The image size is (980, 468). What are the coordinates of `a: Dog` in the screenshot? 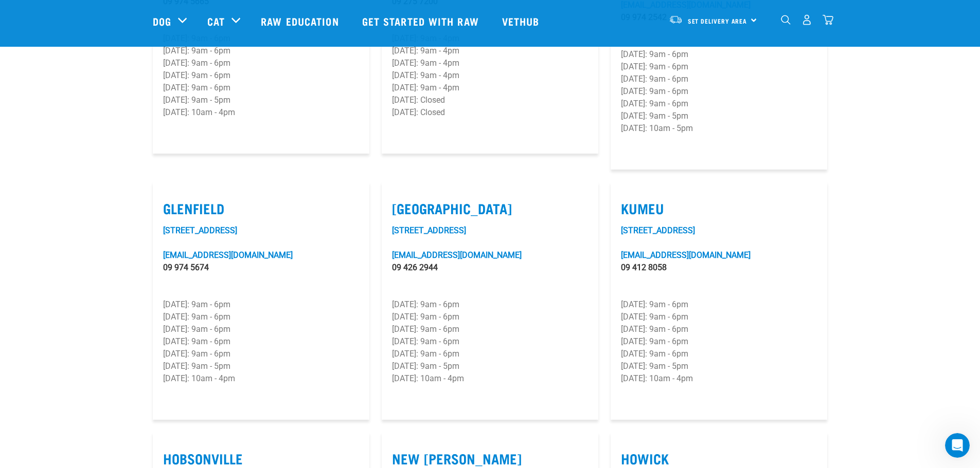 It's located at (162, 21).